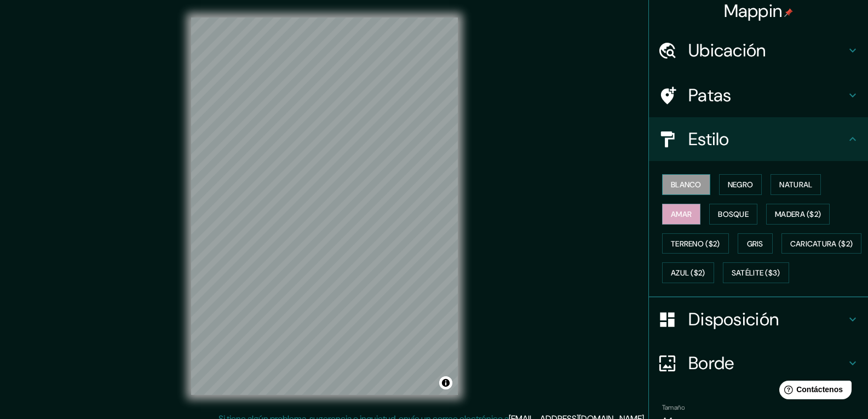 The image size is (868, 419). What do you see at coordinates (686, 184) in the screenshot?
I see `font: Blanco` at bounding box center [686, 184].